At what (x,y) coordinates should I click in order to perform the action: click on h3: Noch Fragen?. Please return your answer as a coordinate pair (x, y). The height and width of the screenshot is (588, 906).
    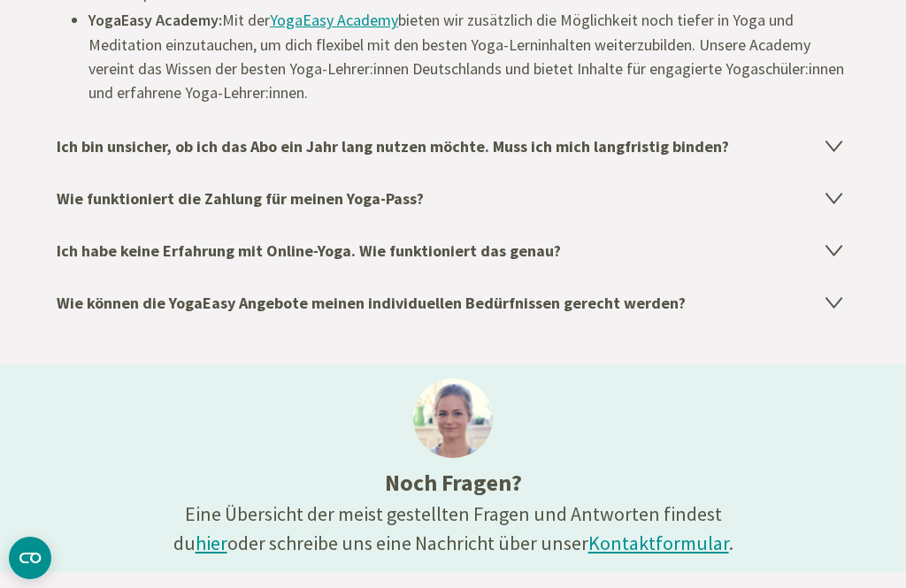
    Looking at the image, I should click on (453, 482).